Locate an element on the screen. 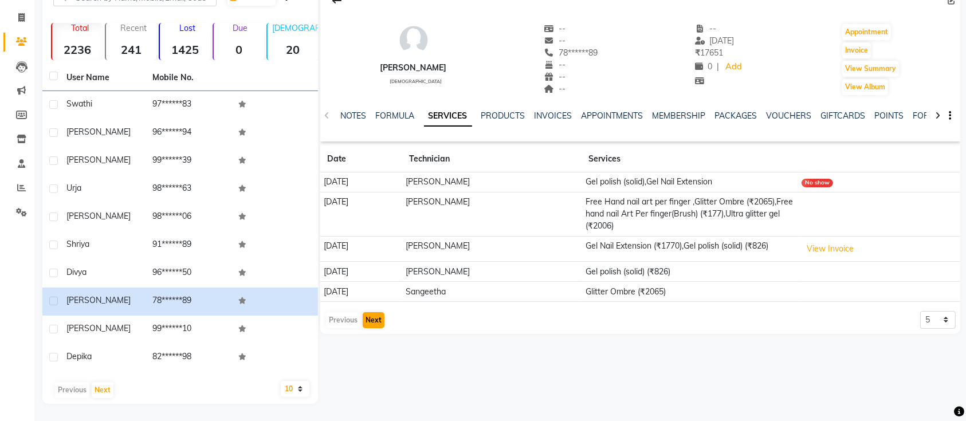 This screenshot has width=966, height=421. a: PACKAGES is located at coordinates (736, 116).